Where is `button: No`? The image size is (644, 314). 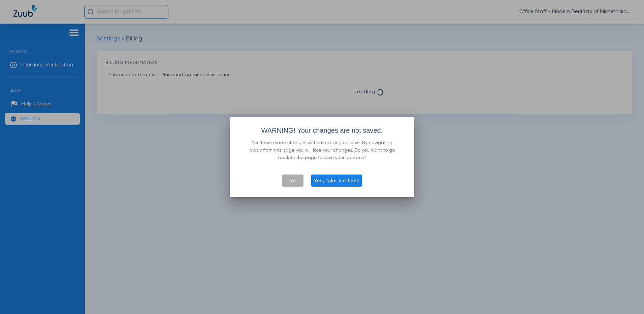
button: No is located at coordinates (293, 181).